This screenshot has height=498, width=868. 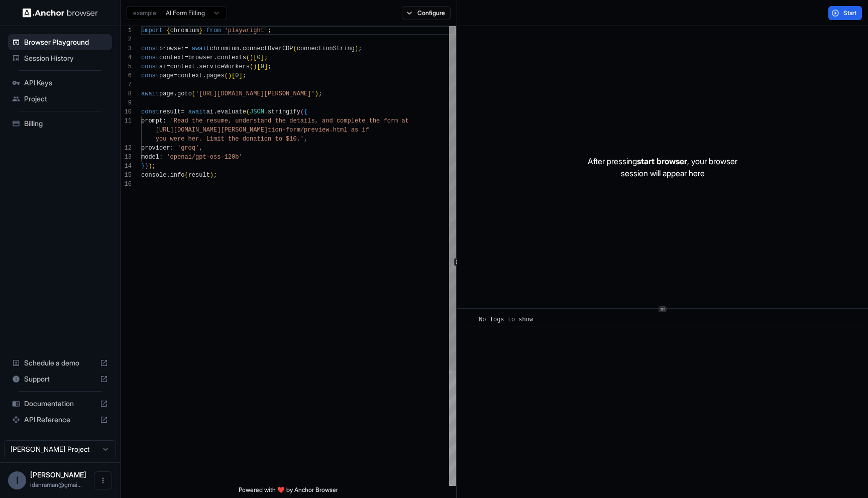 What do you see at coordinates (126, 167) in the screenshot?
I see `div: 14` at bounding box center [126, 167].